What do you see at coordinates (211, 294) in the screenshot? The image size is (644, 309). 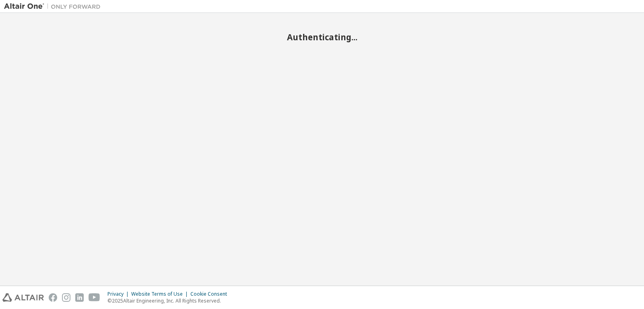 I see `div: Cookie Consent` at bounding box center [211, 294].